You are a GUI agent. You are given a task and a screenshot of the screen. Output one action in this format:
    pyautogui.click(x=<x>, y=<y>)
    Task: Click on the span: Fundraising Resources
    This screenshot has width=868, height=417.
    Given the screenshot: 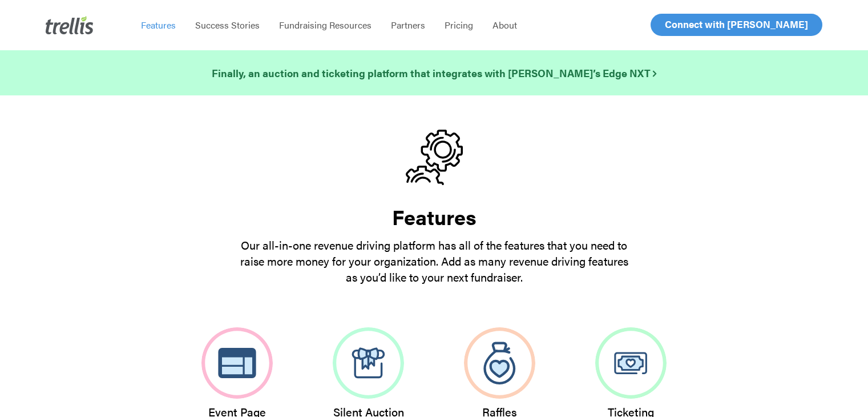 What is the action you would take?
    pyautogui.click(x=325, y=25)
    